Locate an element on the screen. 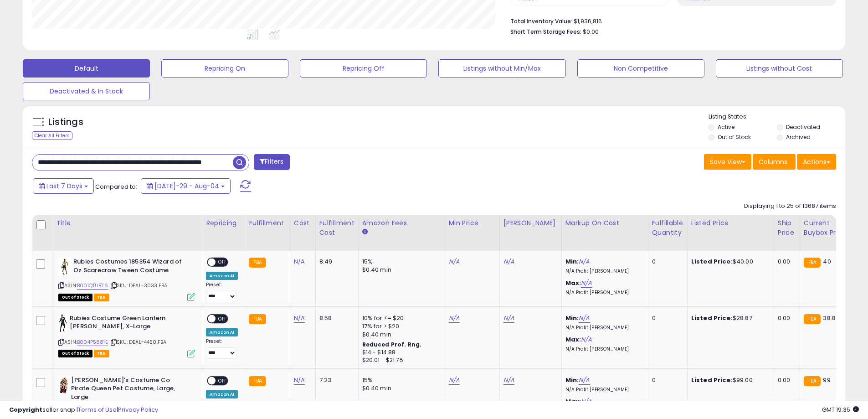 The width and height of the screenshot is (868, 419). div: Displaying 1 to 25 of 13687 items is located at coordinates (790, 206).